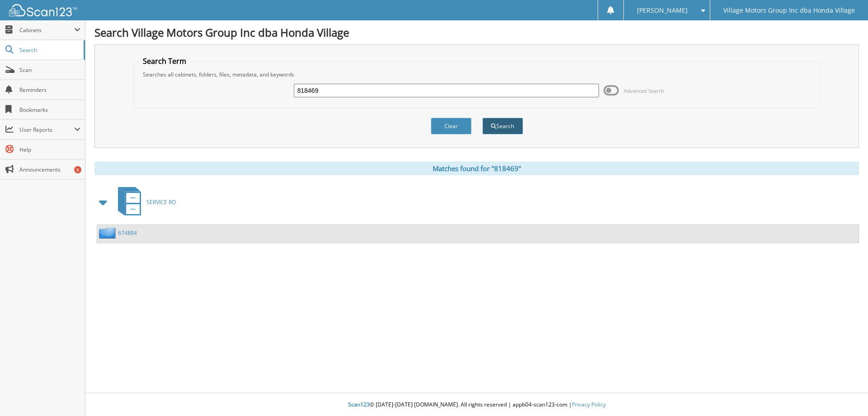 This screenshot has height=416, width=868. Describe the element at coordinates (50, 109) in the screenshot. I see `span: Bookmarks` at that location.